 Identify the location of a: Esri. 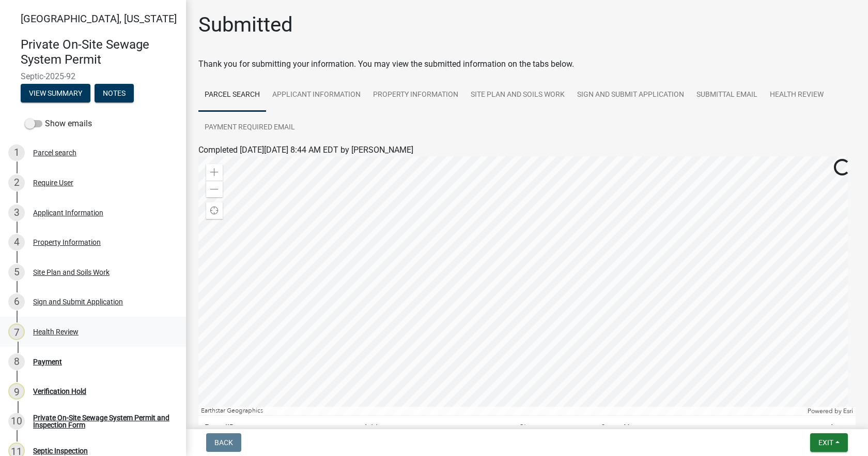
(848, 411).